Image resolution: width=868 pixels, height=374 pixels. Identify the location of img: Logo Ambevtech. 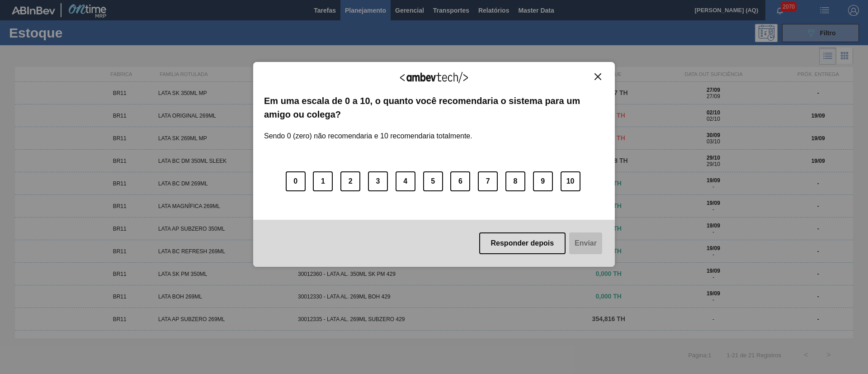
(434, 78).